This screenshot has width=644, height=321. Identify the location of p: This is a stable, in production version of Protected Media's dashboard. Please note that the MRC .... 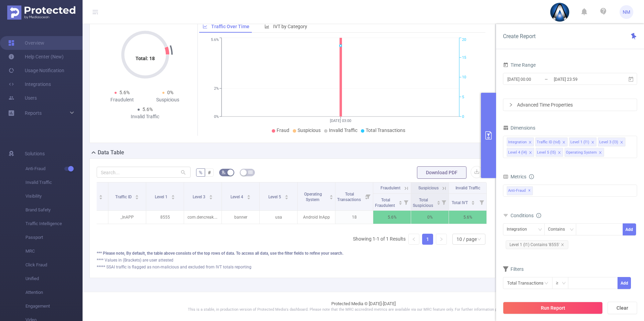
(363, 310).